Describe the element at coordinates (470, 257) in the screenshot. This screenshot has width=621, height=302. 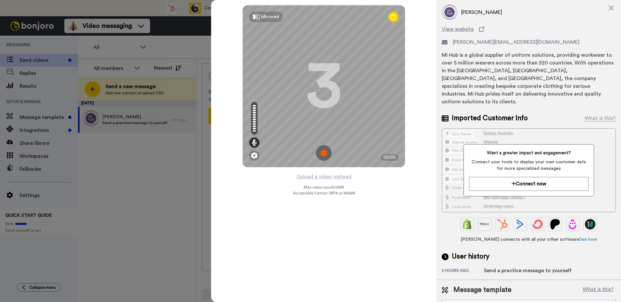
I see `span: User history` at that location.